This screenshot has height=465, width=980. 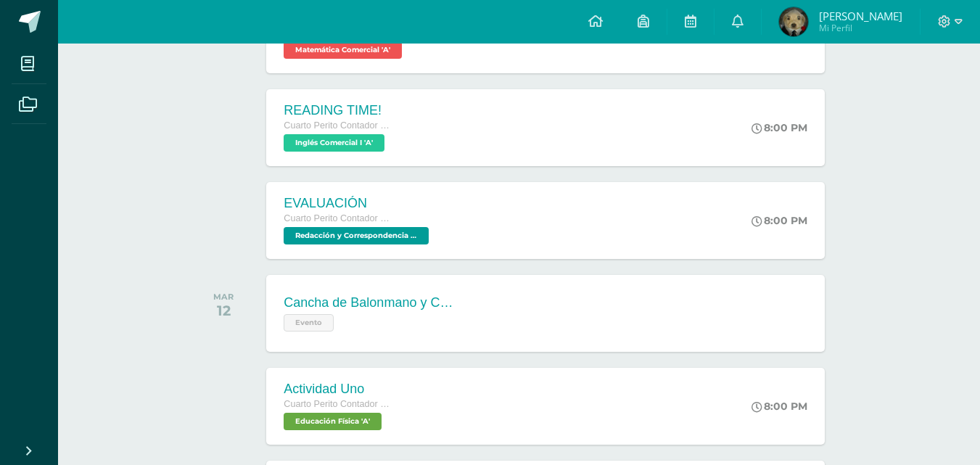 I want to click on div: Cancha de Balonmano y Contenido, so click(x=371, y=303).